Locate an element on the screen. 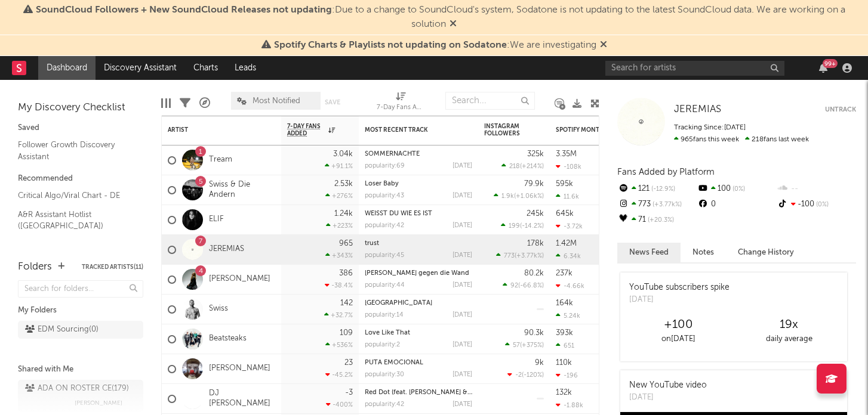 This screenshot has height=415, width=868. a: Swiss is located at coordinates (219, 309).